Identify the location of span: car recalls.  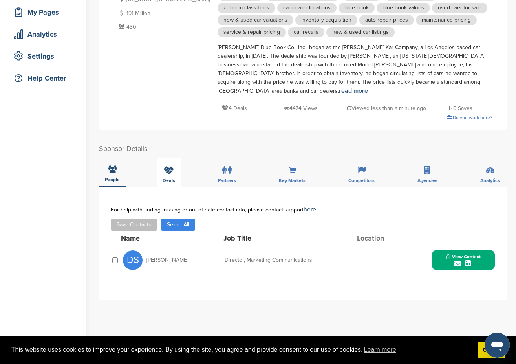
(306, 32).